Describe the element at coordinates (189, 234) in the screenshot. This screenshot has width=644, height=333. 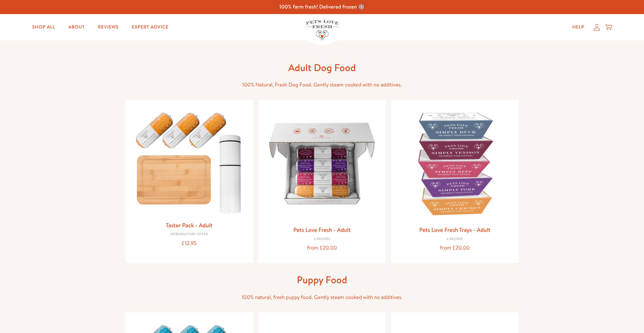
I see `div: Introductory Offer` at that location.